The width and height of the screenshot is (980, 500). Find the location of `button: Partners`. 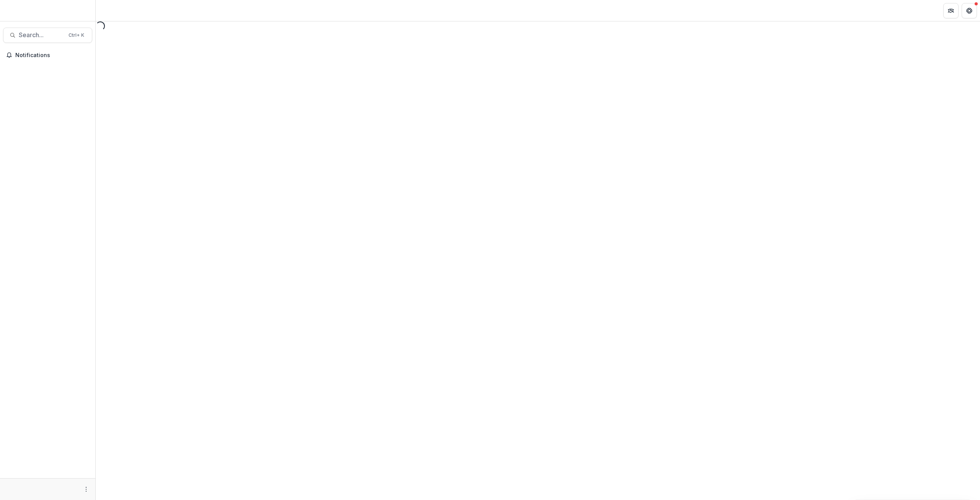

button: Partners is located at coordinates (951, 11).